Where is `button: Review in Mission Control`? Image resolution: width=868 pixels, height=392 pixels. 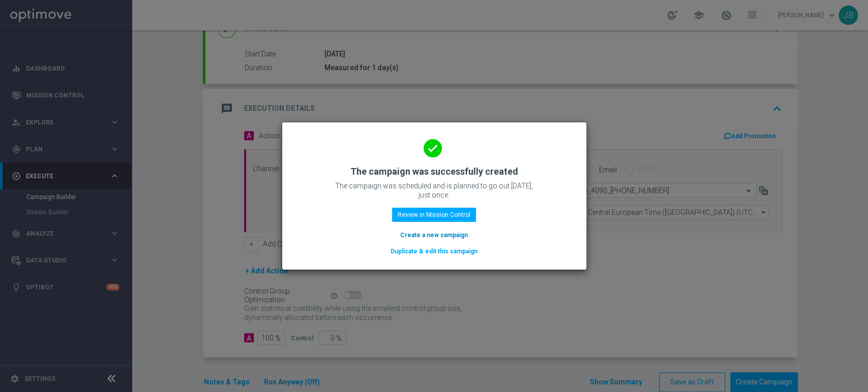
button: Review in Mission Control is located at coordinates (434, 215).